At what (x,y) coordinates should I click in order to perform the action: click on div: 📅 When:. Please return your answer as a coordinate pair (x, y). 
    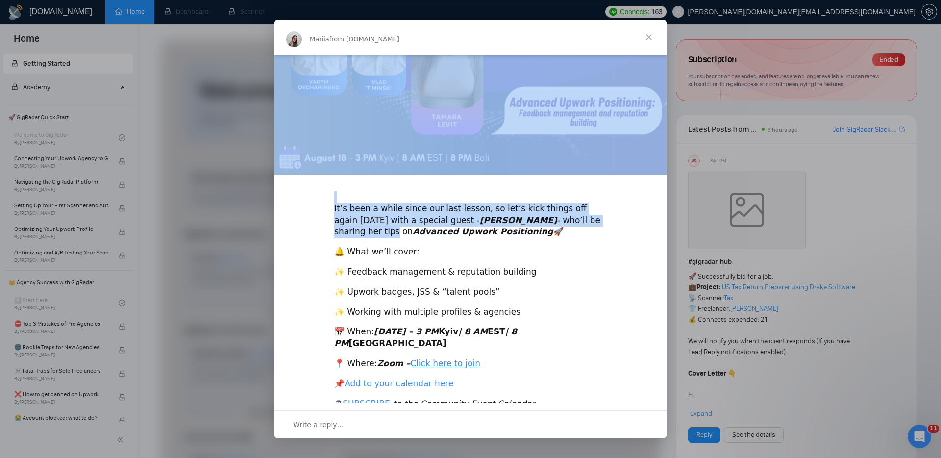
    Looking at the image, I should click on (470, 338).